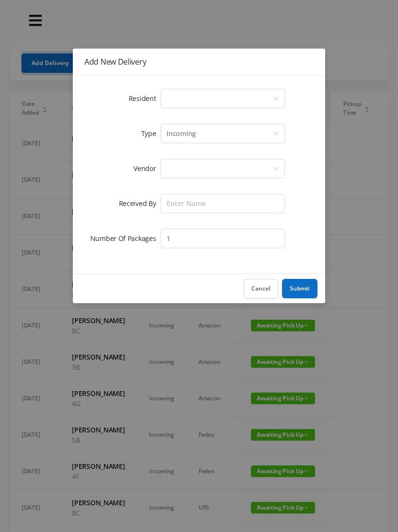 This screenshot has width=398, height=532. Describe the element at coordinates (181, 134) in the screenshot. I see `div: Incoming` at that location.